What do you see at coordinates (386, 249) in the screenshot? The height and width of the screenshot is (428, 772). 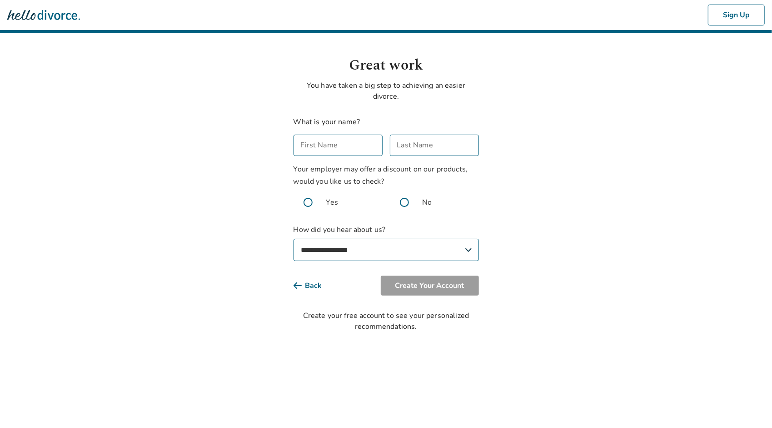 I see `select: How did you hear about us?` at bounding box center [386, 249].